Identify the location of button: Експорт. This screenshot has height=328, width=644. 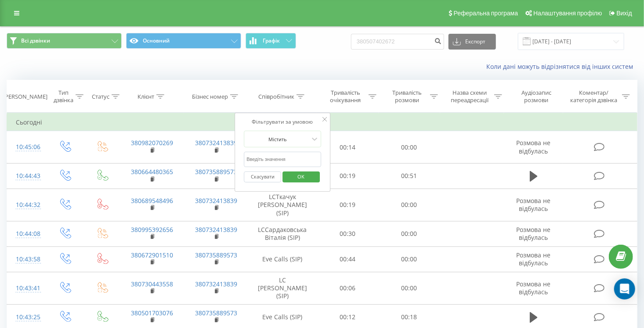
(472, 42).